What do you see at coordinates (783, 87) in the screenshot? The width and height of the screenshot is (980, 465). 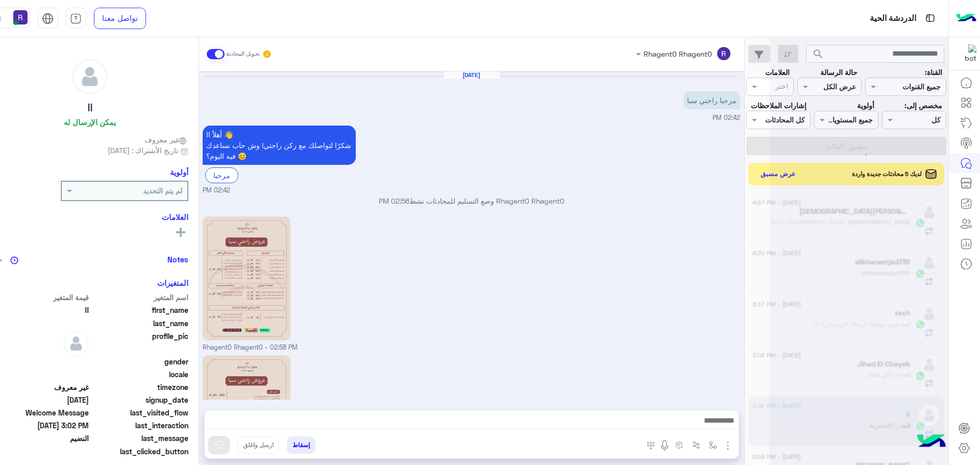 I see `div: اختر` at bounding box center [783, 87].